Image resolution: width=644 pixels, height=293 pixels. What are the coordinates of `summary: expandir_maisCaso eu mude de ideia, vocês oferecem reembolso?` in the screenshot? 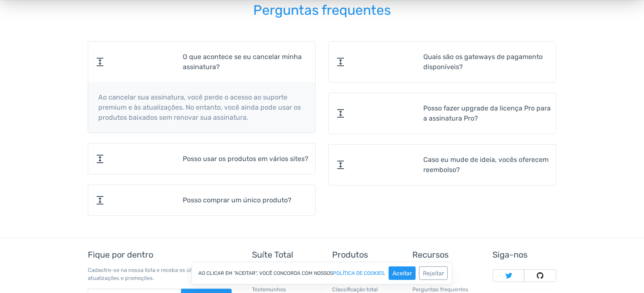 It's located at (442, 165).